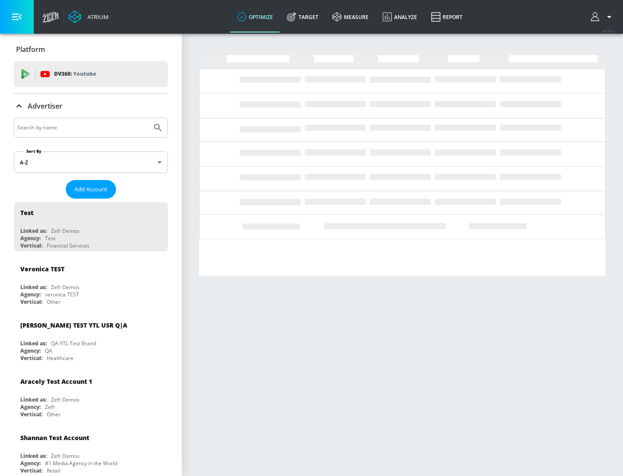  I want to click on div: Veronica TEST, so click(42, 268).